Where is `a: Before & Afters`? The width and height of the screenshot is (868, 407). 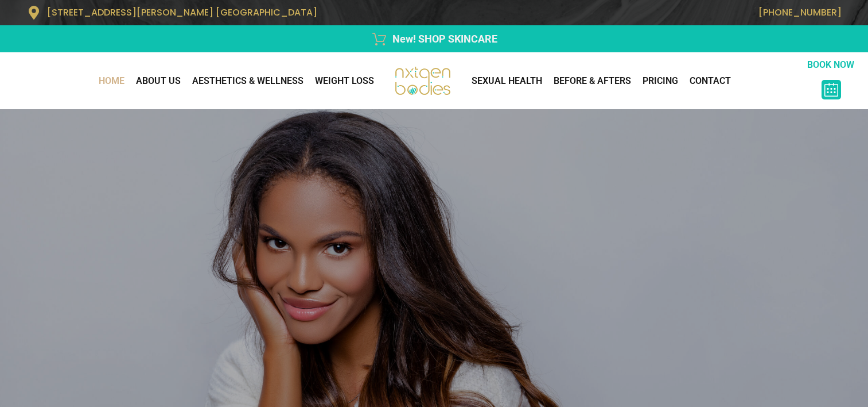
a: Before & Afters is located at coordinates (592, 81).